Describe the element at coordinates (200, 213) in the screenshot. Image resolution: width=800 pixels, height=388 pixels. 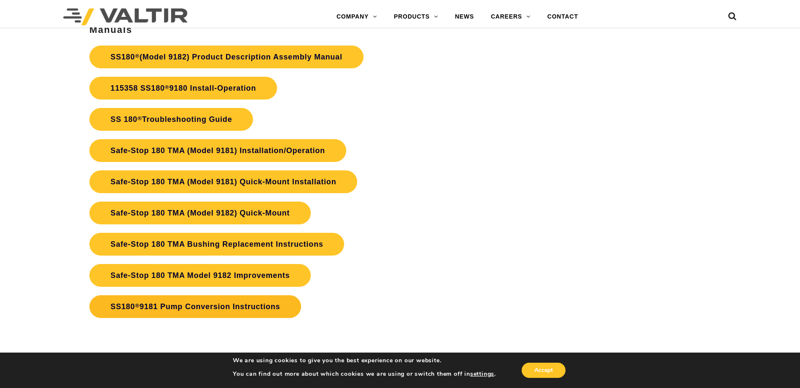
I see `a: Safe-Stop 180 TMA (Model 9182) Quick-Mount` at that location.